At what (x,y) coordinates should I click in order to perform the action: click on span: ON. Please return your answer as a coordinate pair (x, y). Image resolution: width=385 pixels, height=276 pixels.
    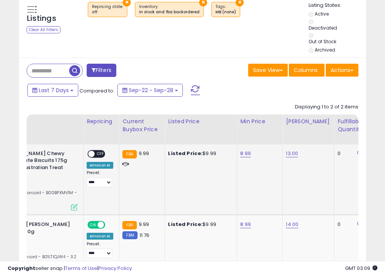
    Looking at the image, I should click on (93, 225).